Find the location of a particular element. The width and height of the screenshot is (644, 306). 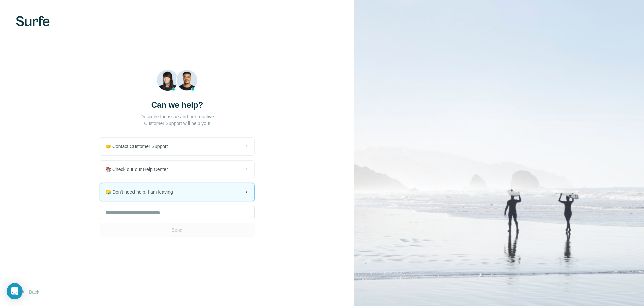

span: 📚 Check out our Help Center is located at coordinates (139, 169).